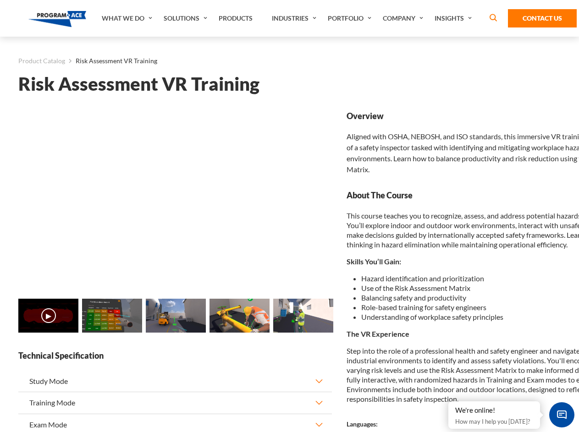 This screenshot has height=432, width=579. What do you see at coordinates (175, 355) in the screenshot?
I see `strong: Technical Specification` at bounding box center [175, 355].